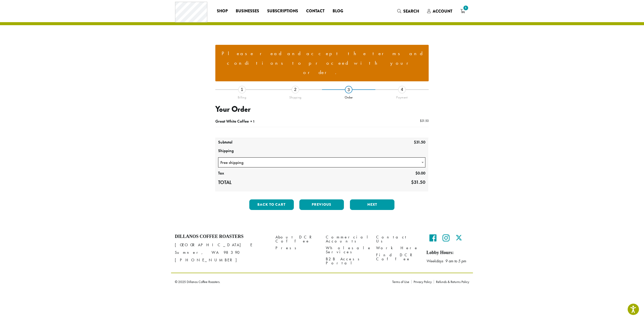 The height and width of the screenshot is (320, 644). Describe the element at coordinates (322, 151) in the screenshot. I see `th: Shipping` at that location.